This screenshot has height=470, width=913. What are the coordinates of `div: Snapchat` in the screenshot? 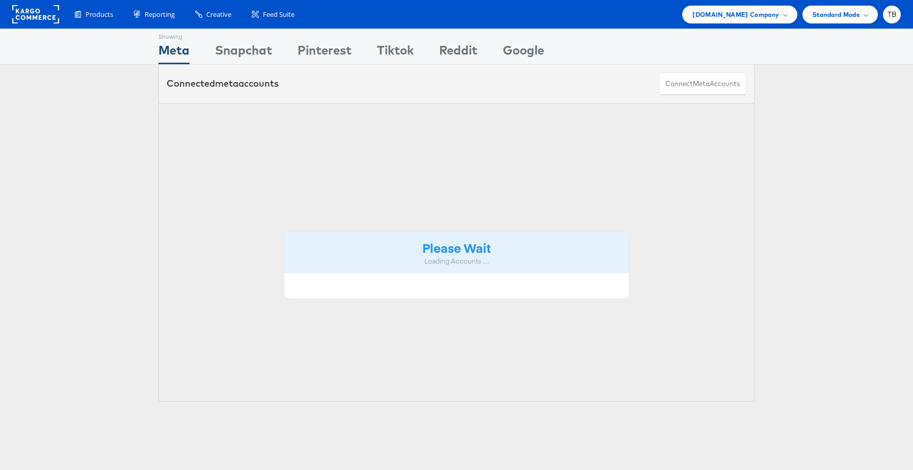 It's located at (243, 52).